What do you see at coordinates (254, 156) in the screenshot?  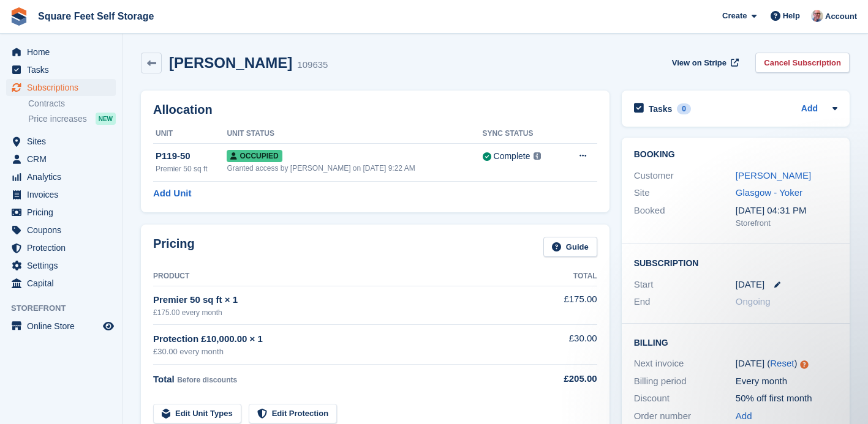 I see `span: Occupied` at bounding box center [254, 156].